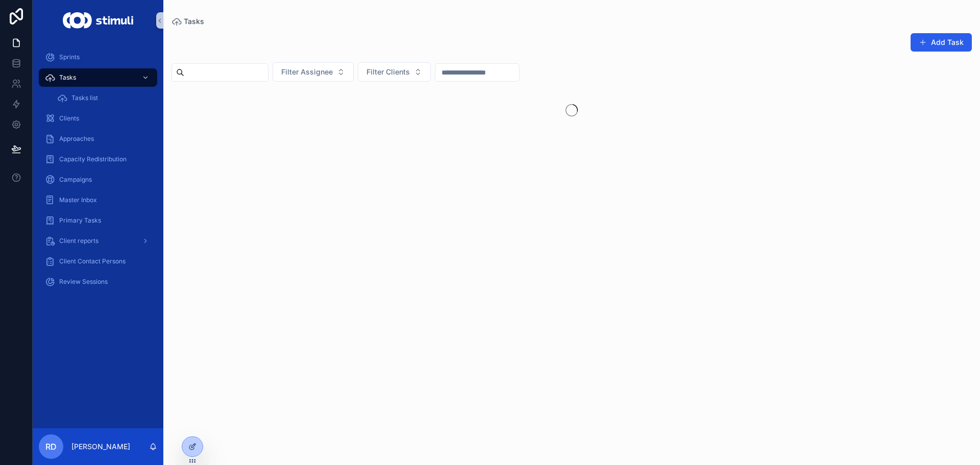 The image size is (980, 465). What do you see at coordinates (75, 180) in the screenshot?
I see `span: Campaigns` at bounding box center [75, 180].